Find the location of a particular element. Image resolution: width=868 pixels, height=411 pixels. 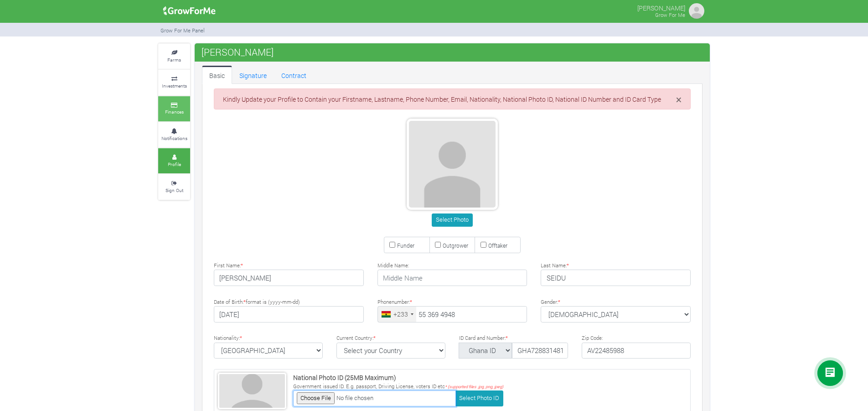

button: Select Photo is located at coordinates (452, 220).